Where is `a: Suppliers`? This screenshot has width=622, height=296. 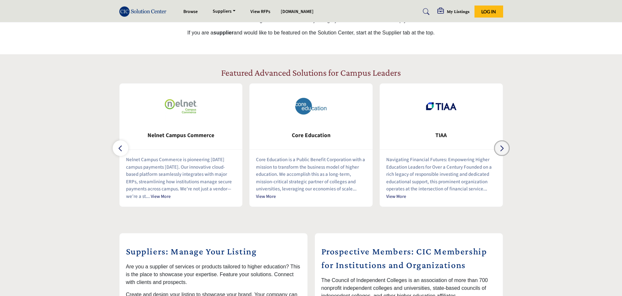 a: Suppliers is located at coordinates (224, 12).